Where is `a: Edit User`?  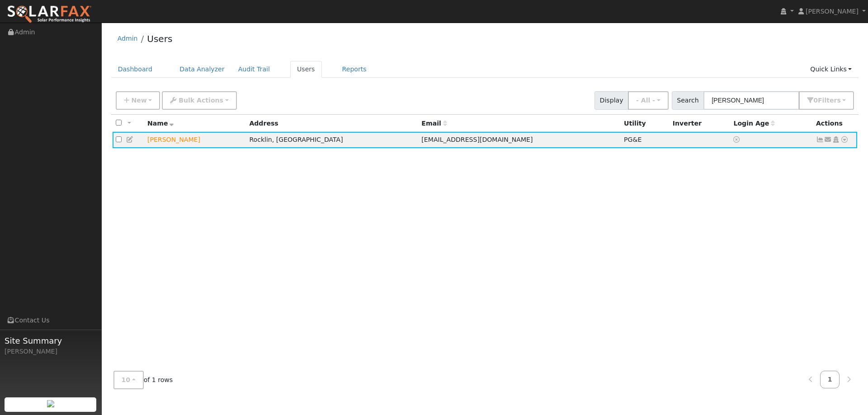
a: Edit User is located at coordinates (130, 139).